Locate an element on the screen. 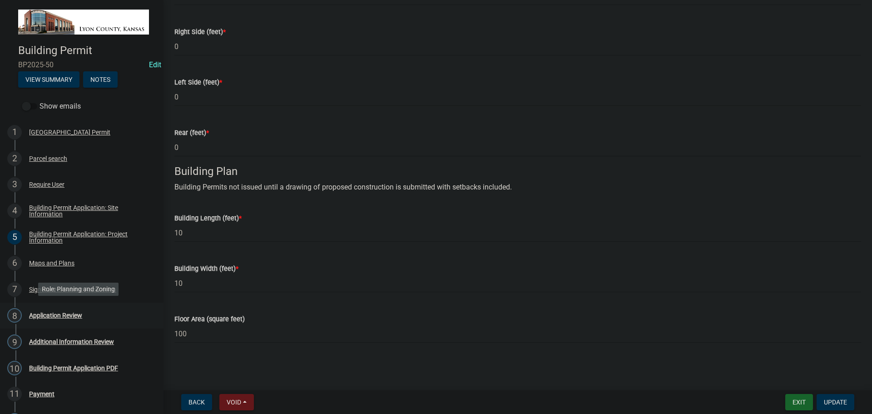 Image resolution: width=872 pixels, height=414 pixels. div: 2 is located at coordinates (15, 159).